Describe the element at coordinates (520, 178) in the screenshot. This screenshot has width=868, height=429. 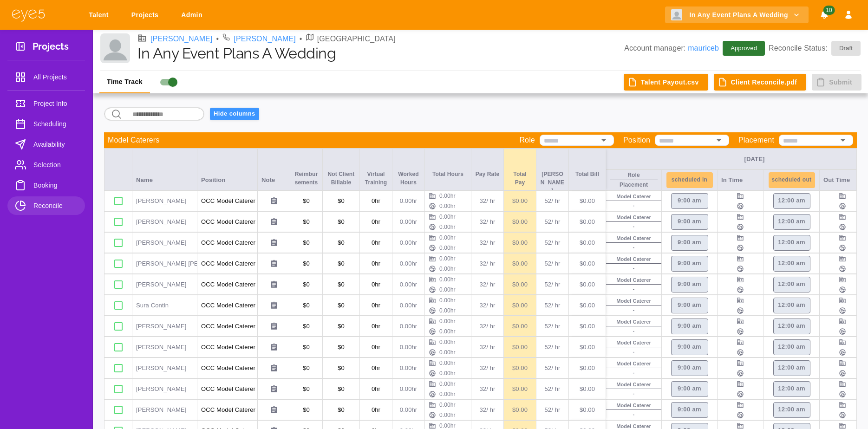
I see `p: Total Pay` at that location.